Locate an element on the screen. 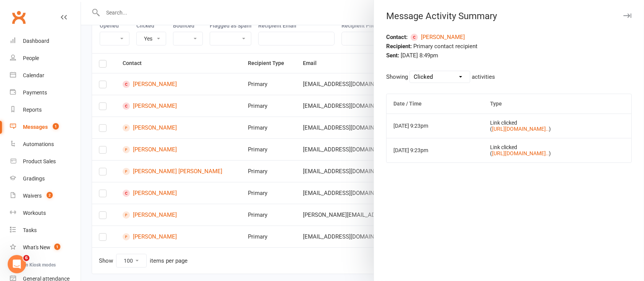 The height and width of the screenshot is (281, 644). div: Product Sales is located at coordinates (40, 161).